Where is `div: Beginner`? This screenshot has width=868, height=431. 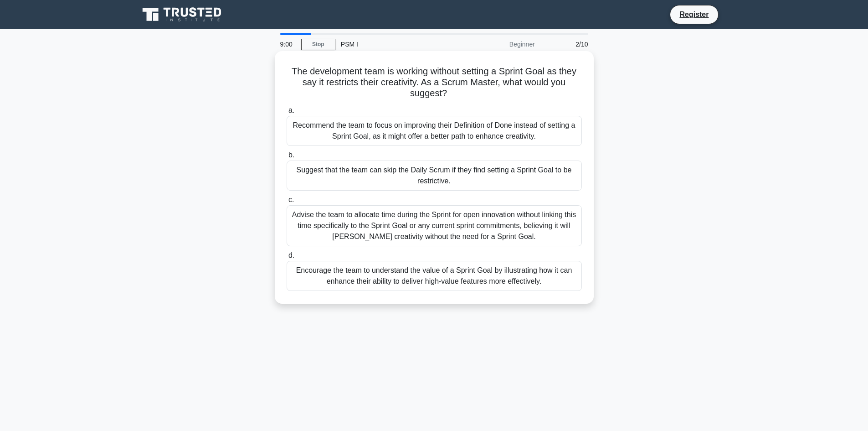
div: Beginner is located at coordinates (500, 44).